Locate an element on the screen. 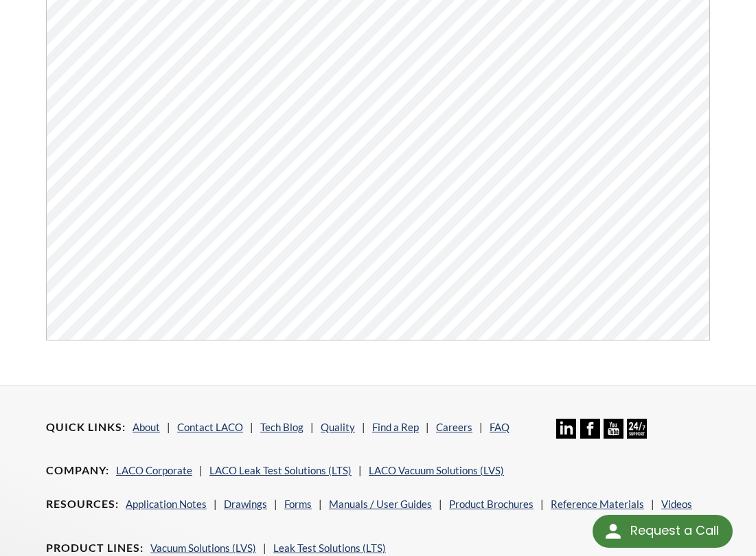 Image resolution: width=756 pixels, height=556 pixels. a: Drawings is located at coordinates (245, 503).